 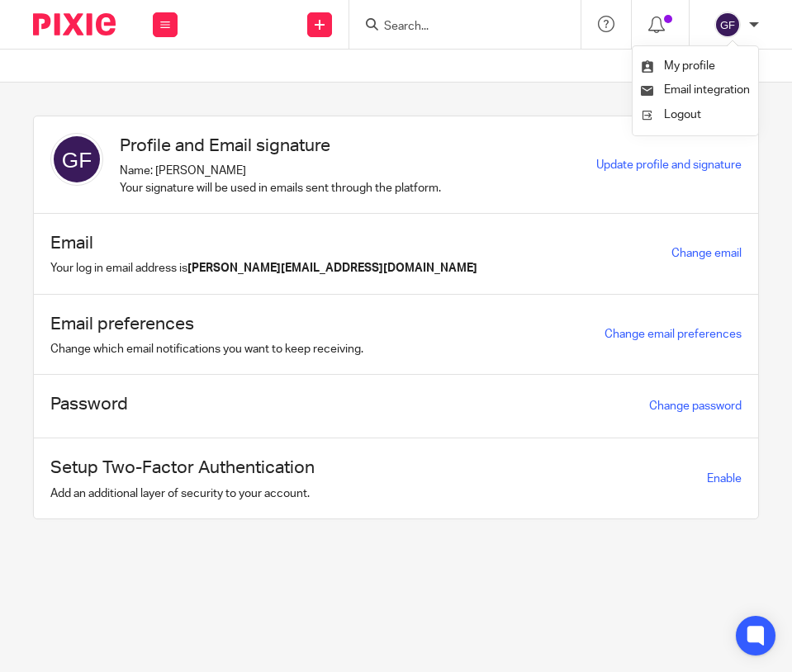 What do you see at coordinates (89, 404) in the screenshot?
I see `h1: Password` at bounding box center [89, 404].